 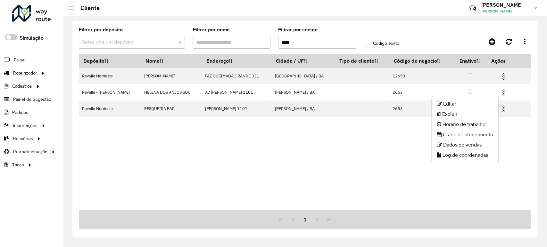 What do you see at coordinates (236, 76) in the screenshot?
I see `td: FAZ QUEIMADA GRANDE 331` at bounding box center [236, 76].